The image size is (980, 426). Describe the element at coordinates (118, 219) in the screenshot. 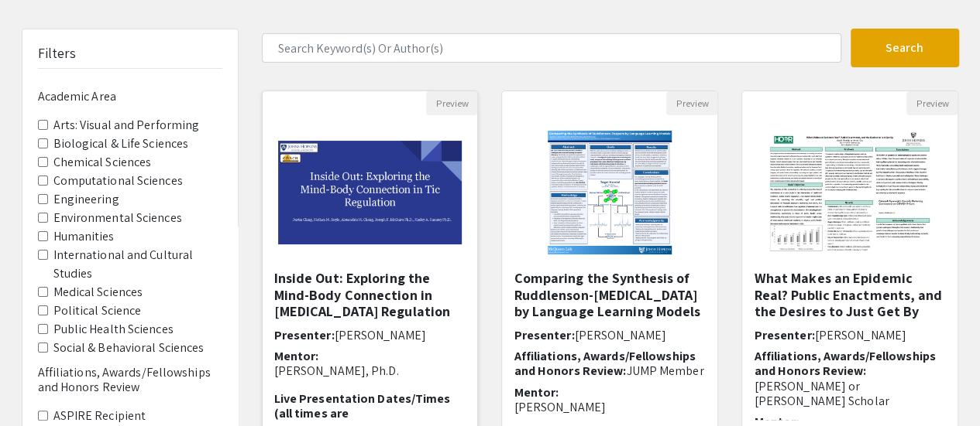

I see `label: Environmental Sciences` at that location.